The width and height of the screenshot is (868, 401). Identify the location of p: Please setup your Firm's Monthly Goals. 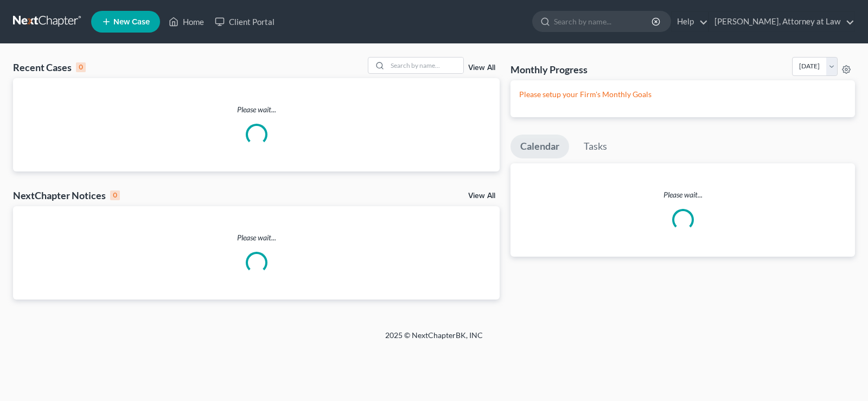
(683, 95).